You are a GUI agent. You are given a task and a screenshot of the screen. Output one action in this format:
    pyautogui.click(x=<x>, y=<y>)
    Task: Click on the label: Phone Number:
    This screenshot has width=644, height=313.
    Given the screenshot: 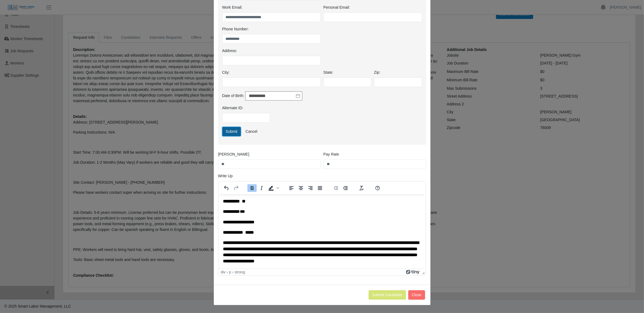 What is the action you would take?
    pyautogui.click(x=235, y=29)
    